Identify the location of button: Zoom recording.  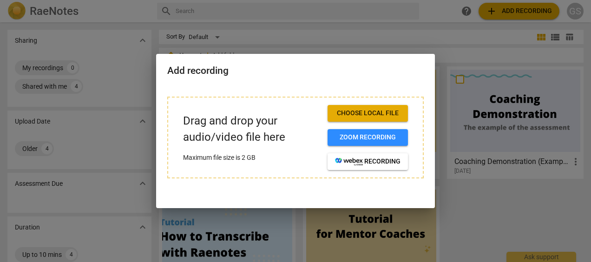
(368, 138).